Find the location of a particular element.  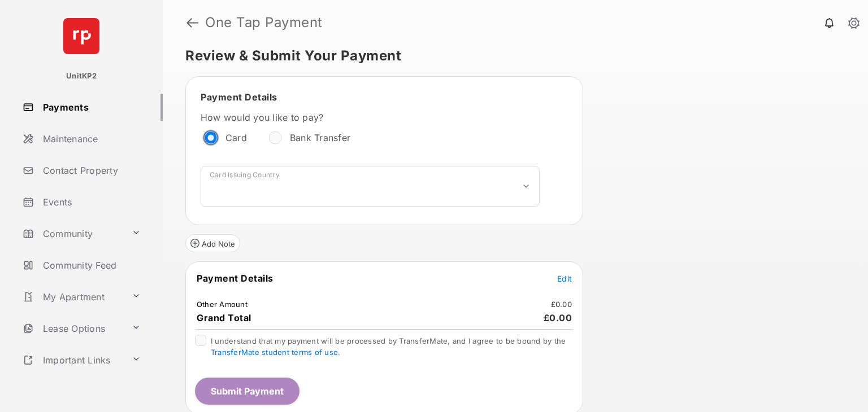

td: Other Amount is located at coordinates (222, 305).